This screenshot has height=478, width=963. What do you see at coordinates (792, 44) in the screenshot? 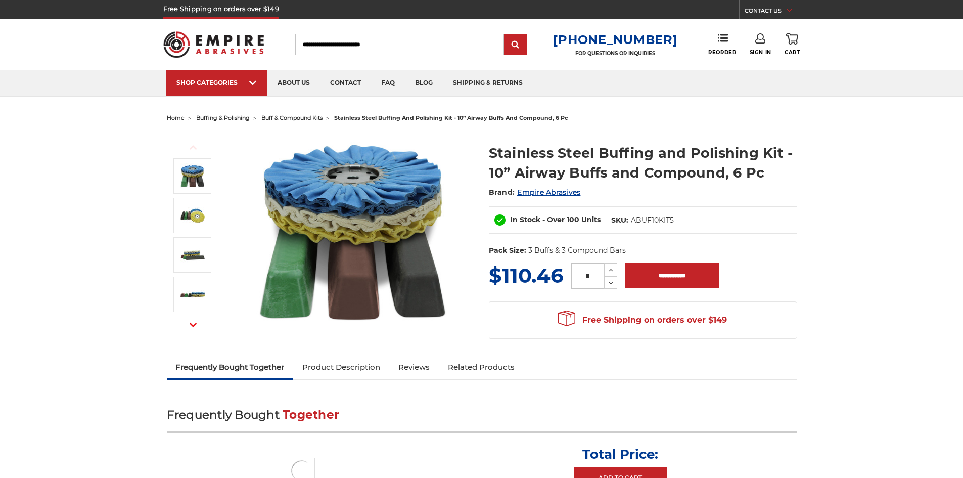
I see `a: Cart` at bounding box center [792, 44].